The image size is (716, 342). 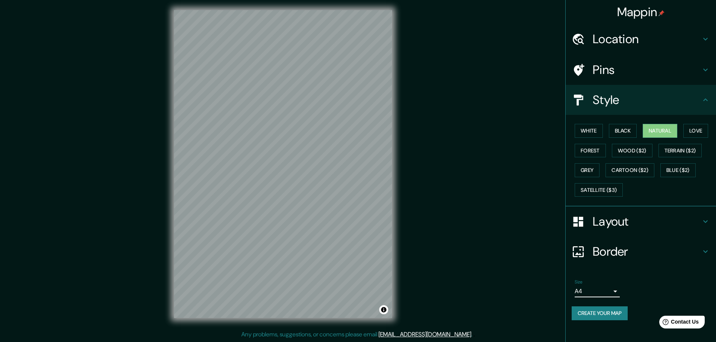 What do you see at coordinates (632, 151) in the screenshot?
I see `button: Wood ($2)` at bounding box center [632, 151].